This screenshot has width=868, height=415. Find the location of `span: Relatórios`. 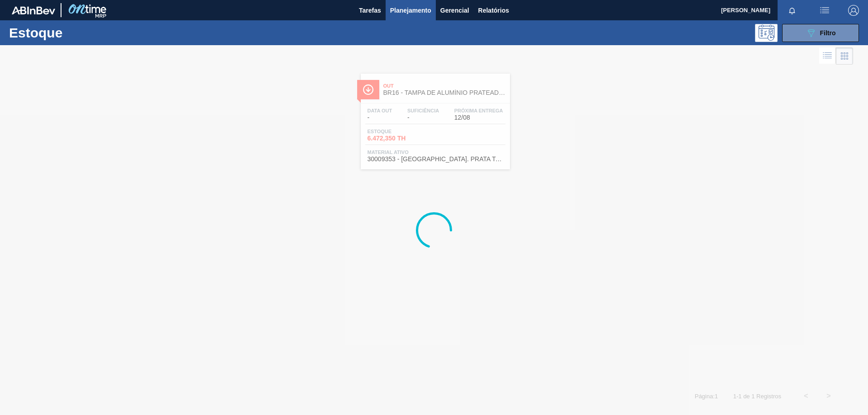

span: Relatórios is located at coordinates (494, 10).